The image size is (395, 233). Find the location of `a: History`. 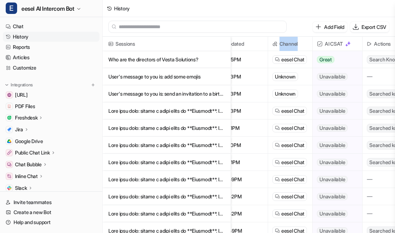

a: History is located at coordinates (51, 37).